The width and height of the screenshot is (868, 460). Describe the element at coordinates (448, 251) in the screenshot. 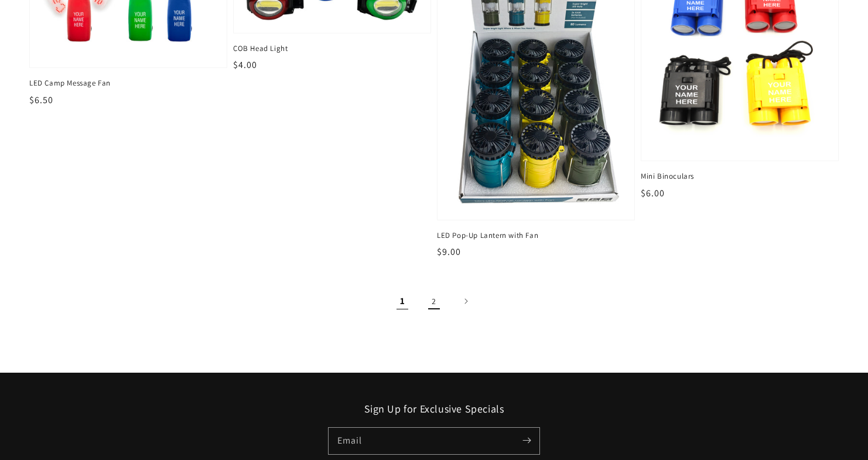

I see `span: $9.00` at that location.